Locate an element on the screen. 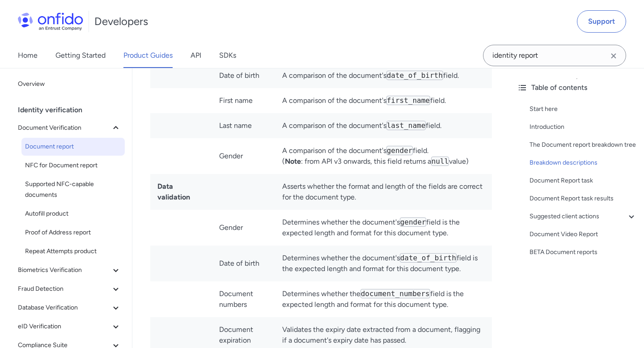  div: Introduction is located at coordinates (583, 127).